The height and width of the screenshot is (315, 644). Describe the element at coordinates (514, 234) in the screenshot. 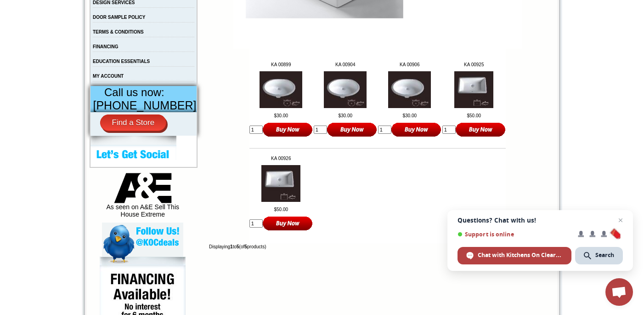

I see `span: Support is online` at that location.